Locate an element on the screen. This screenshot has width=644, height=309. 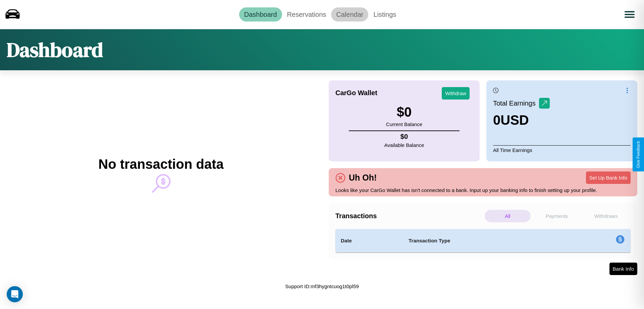
h4: Transactions is located at coordinates (409, 216).